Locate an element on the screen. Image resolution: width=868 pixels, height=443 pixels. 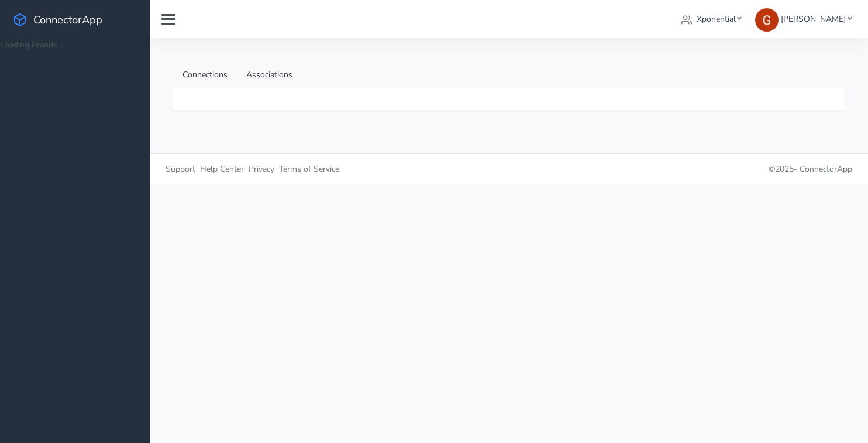
a: Connections is located at coordinates (205, 74).